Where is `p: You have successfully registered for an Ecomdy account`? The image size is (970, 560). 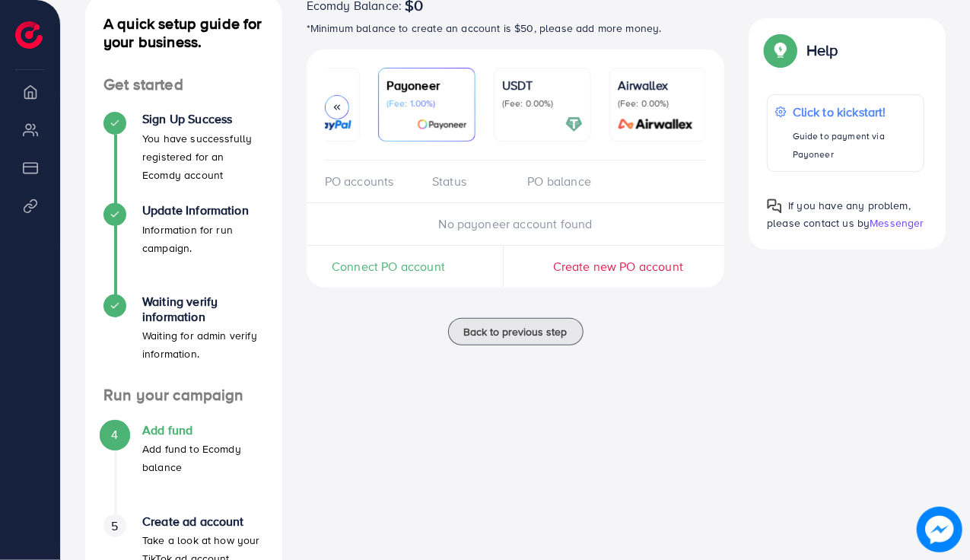
p: You have successfully registered for an Ecomdy account is located at coordinates (203, 157).